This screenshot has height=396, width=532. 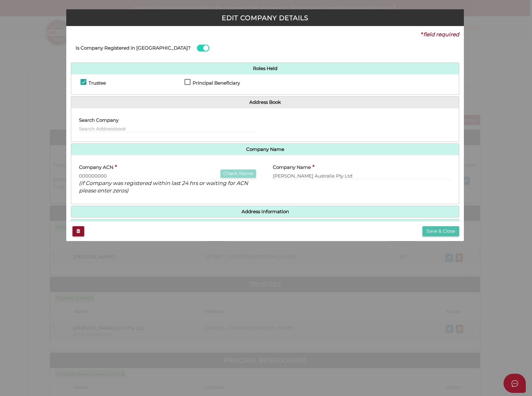 What do you see at coordinates (292, 167) in the screenshot?
I see `h4: Company Name` at bounding box center [292, 167].